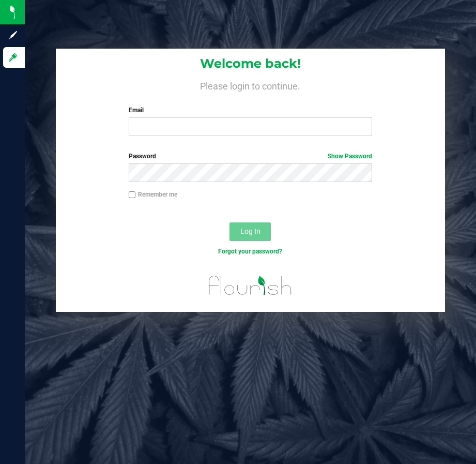  I want to click on h4: Please login to continue., so click(250, 85).